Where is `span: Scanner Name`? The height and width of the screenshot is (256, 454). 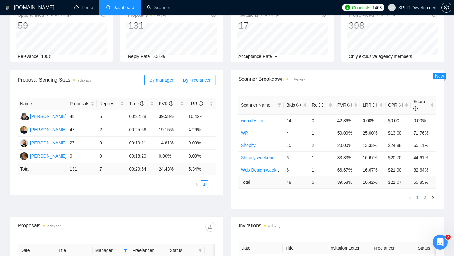 span: Scanner Name is located at coordinates (255, 105).